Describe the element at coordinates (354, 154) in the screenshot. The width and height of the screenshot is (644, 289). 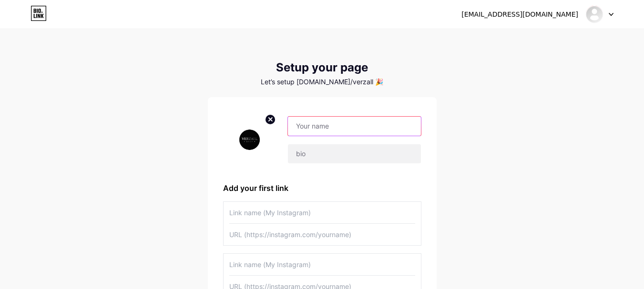
I see `input: bio` at that location.